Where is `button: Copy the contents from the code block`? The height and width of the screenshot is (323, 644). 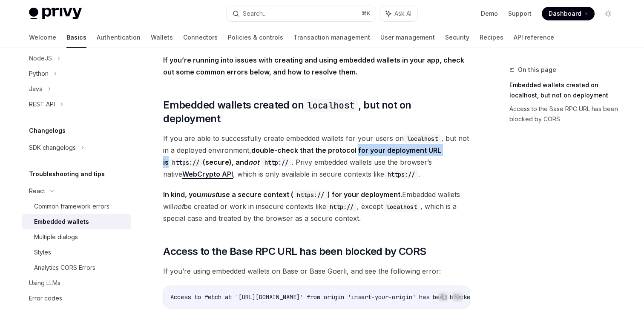 button: Copy the contents from the code block is located at coordinates (444, 296).